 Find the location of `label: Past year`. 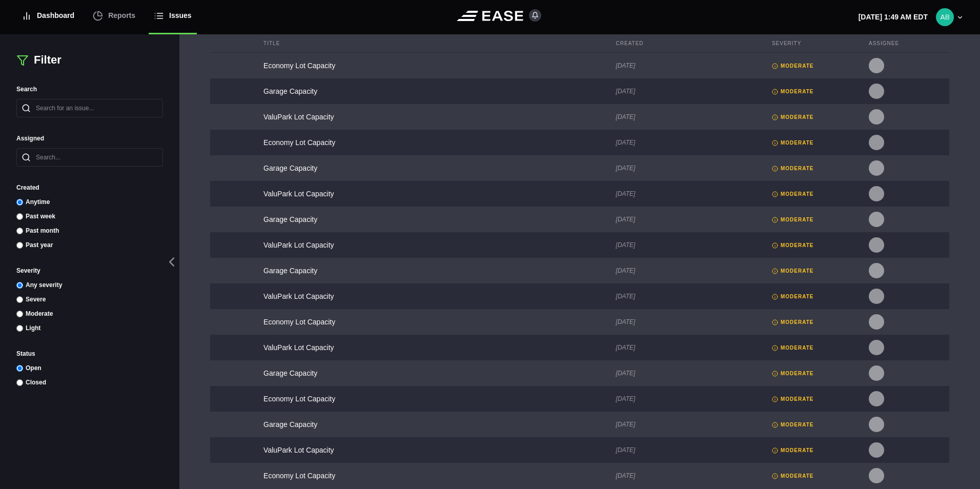

label: Past year is located at coordinates (39, 245).